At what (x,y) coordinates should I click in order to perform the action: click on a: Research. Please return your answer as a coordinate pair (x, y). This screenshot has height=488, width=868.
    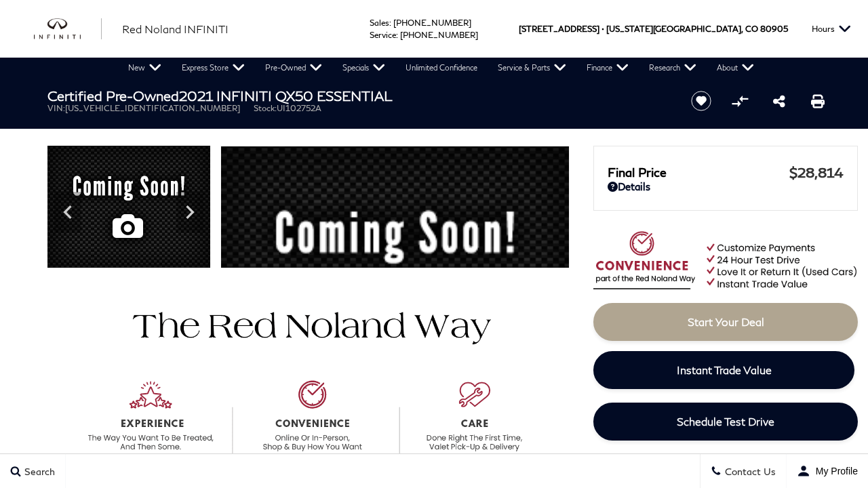
    Looking at the image, I should click on (673, 68).